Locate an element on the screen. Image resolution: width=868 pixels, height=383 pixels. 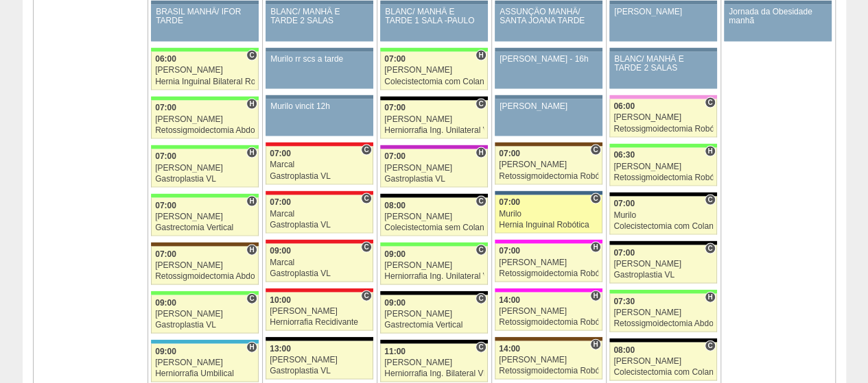
div: Herniorrafia Recidivante is located at coordinates (319, 322).